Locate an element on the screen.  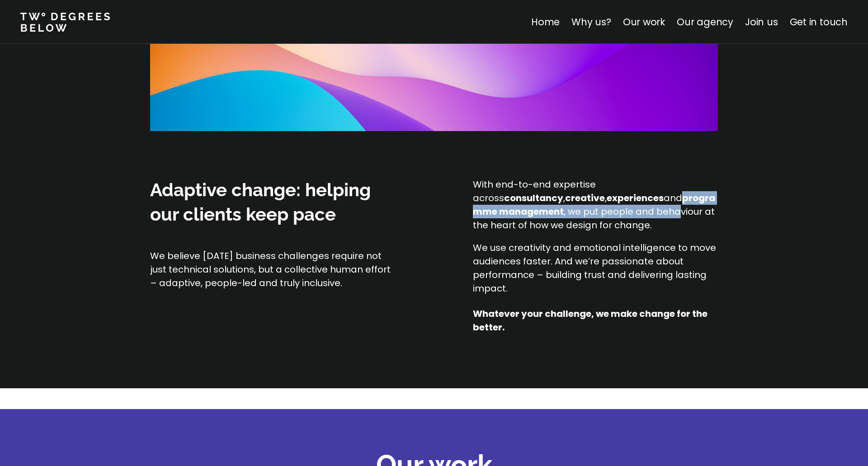
a: Get in touch is located at coordinates (818, 22).